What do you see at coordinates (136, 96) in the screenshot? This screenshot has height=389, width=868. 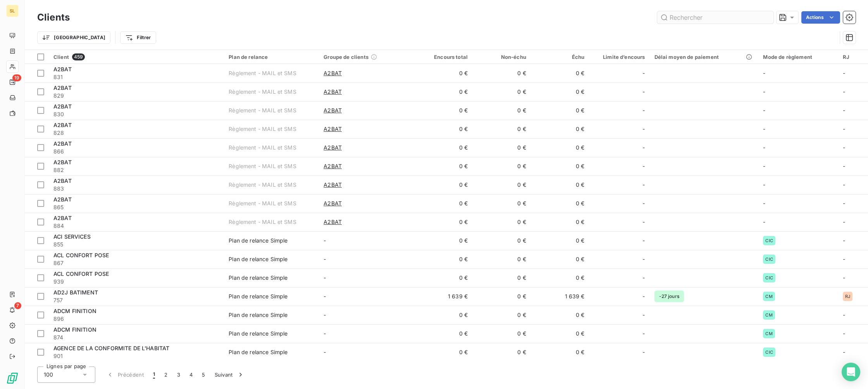 I see `span: 829` at bounding box center [136, 96].